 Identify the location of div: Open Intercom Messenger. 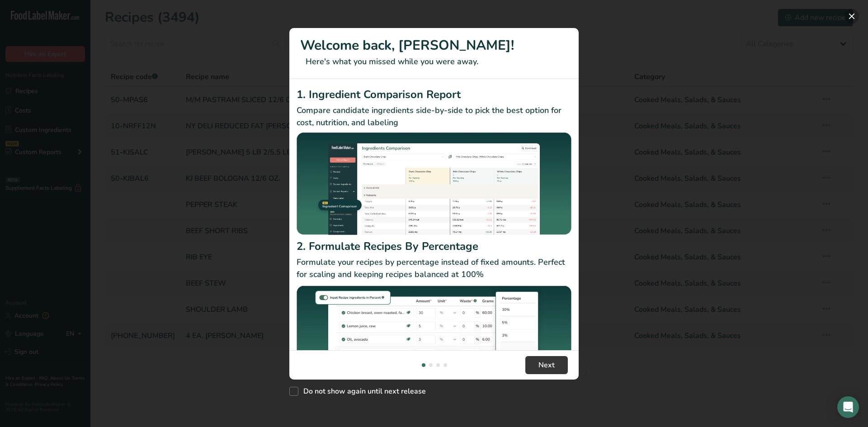
(848, 407).